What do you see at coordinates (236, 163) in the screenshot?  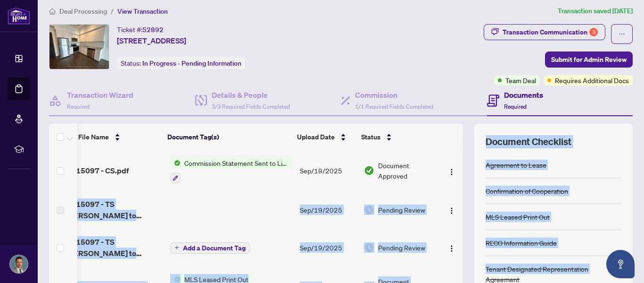 I see `span: Commission Statement Sent to Listing Brokerage` at bounding box center [236, 163].